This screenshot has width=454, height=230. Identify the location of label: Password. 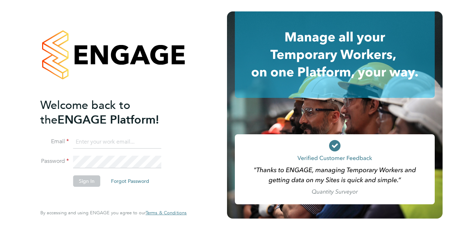
(55, 161).